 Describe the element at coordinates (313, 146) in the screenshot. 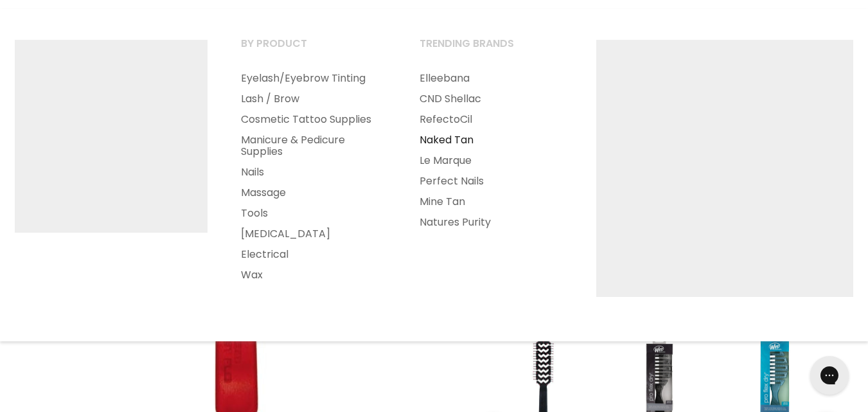

I see `a: Manicure & Pedicure Supplies` at that location.